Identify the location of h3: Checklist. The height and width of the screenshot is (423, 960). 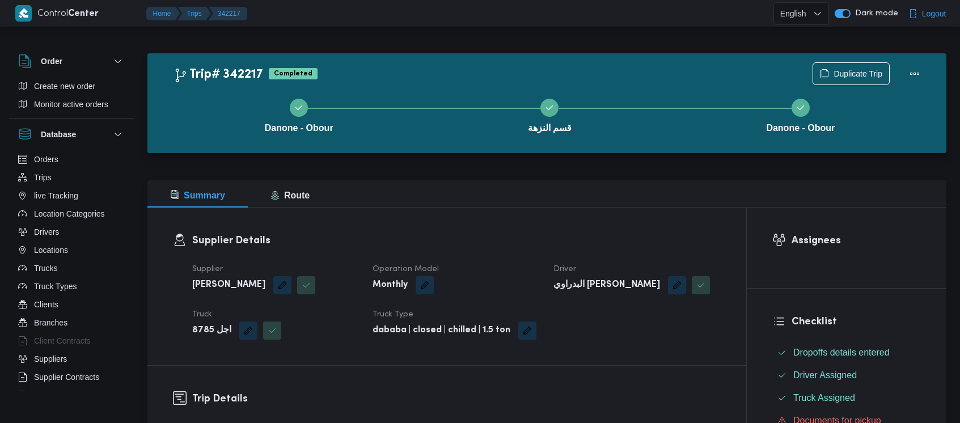
(857, 322).